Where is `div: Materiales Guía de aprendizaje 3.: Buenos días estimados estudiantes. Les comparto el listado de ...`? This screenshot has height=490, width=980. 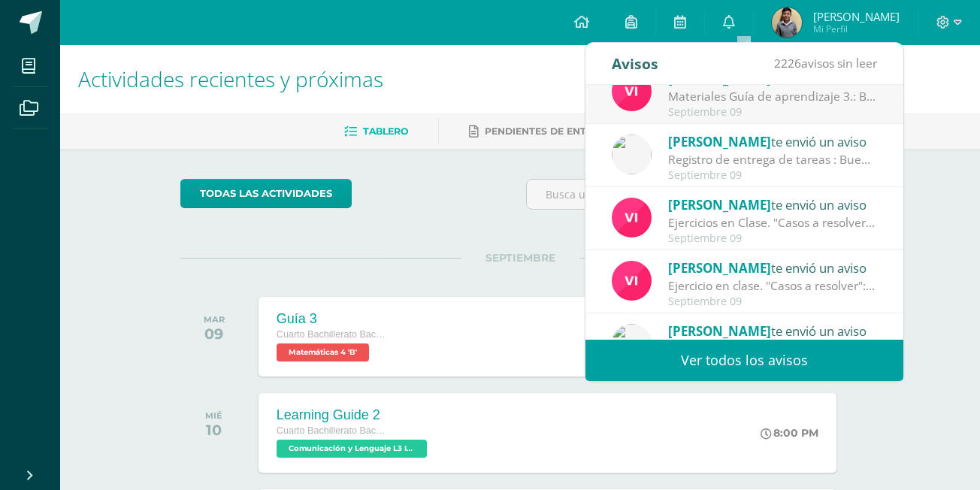 div: Materiales Guía de aprendizaje 3.: Buenos días estimados estudiantes. Les comparto el listado de ... is located at coordinates (772, 96).